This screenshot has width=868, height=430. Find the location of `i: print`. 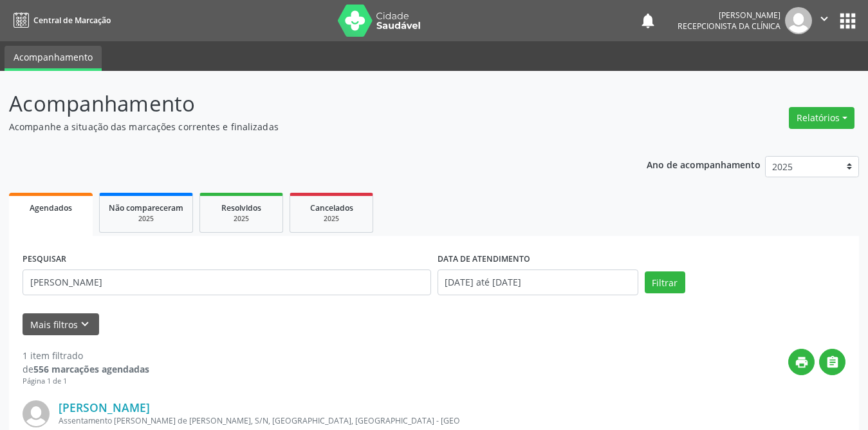

i: print is located at coordinates (802, 362).